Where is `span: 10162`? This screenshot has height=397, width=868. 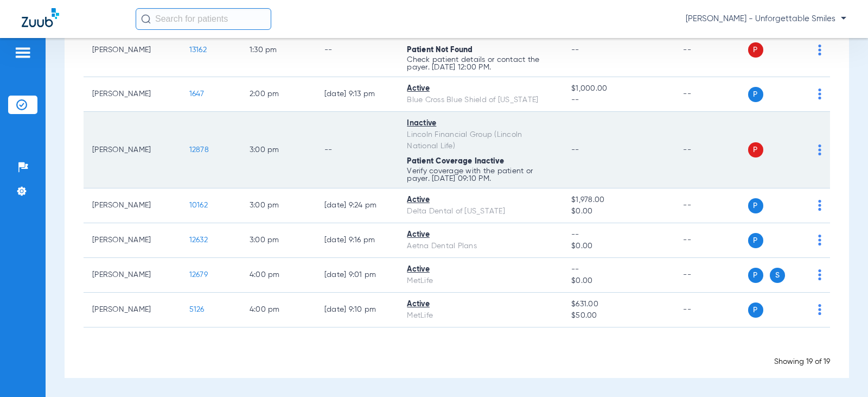 span: 10162 is located at coordinates (199, 206).